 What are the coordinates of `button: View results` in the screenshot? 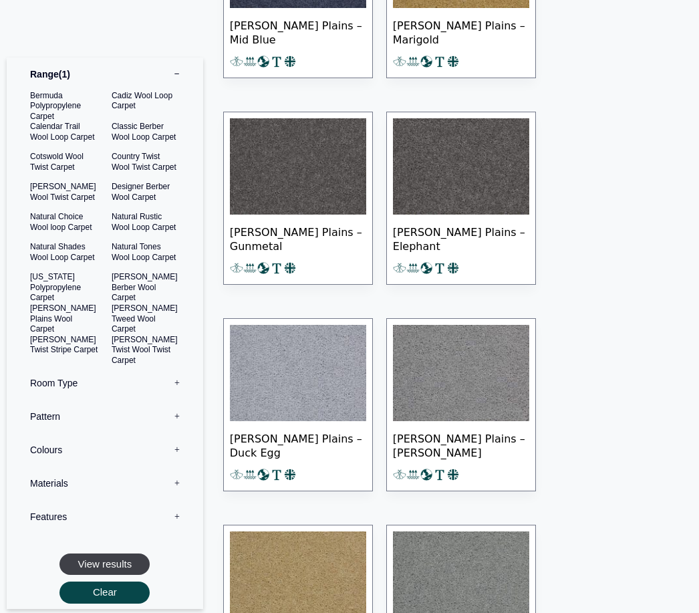 It's located at (104, 563).